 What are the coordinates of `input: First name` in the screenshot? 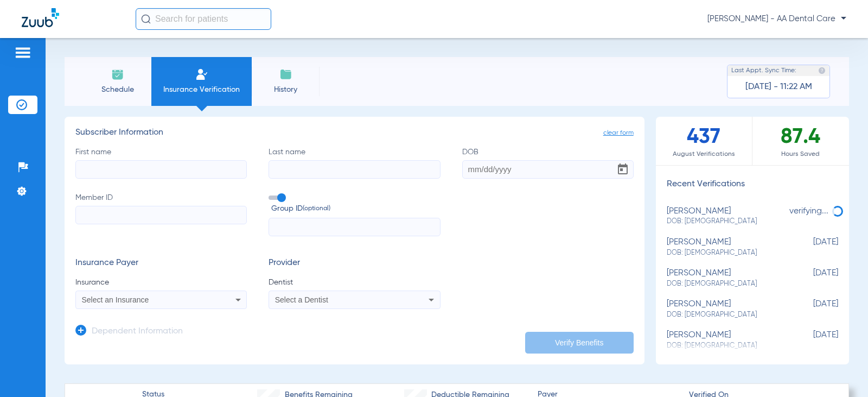 It's located at (161, 170).